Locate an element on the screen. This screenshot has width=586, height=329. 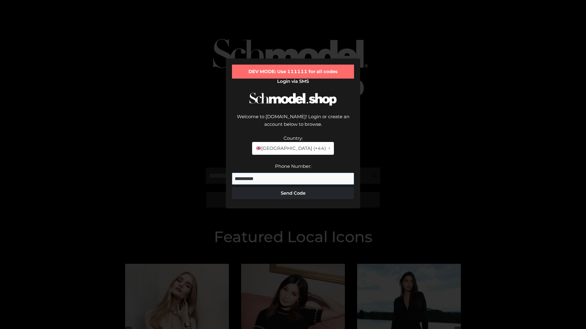
button: Send Code is located at coordinates (293, 193).